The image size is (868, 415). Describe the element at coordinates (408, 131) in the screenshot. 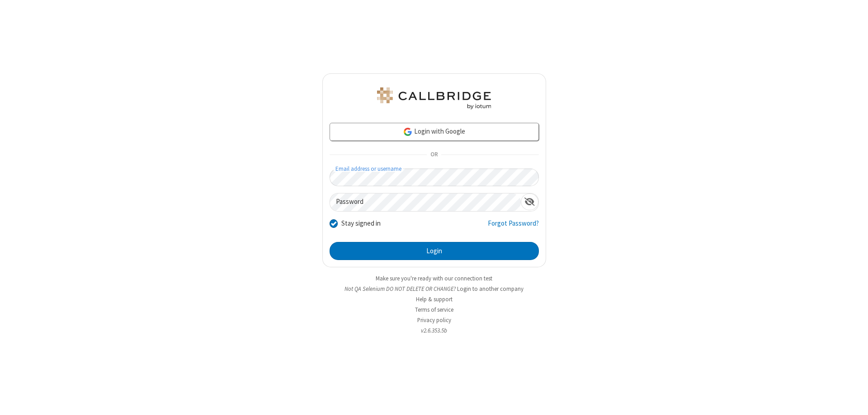

I see `img: google-icon.png` at that location.